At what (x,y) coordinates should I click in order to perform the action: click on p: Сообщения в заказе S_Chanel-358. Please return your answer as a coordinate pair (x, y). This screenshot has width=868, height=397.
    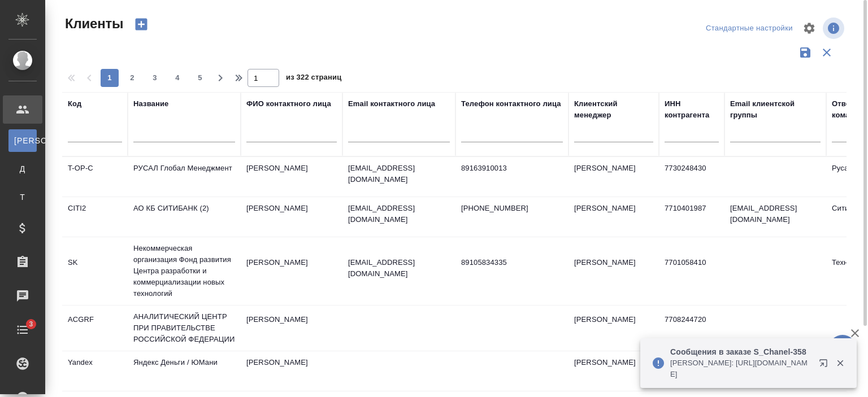
    Looking at the image, I should click on (740, 352).